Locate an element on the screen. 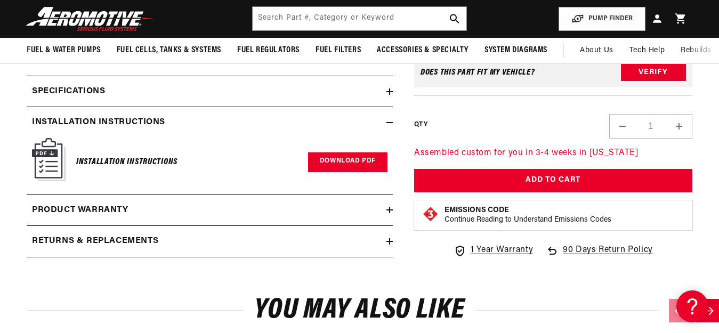 This screenshot has height=333, width=719. button: Emissions CodeContinue Reading to Understand Emissions Codes is located at coordinates (527, 215).